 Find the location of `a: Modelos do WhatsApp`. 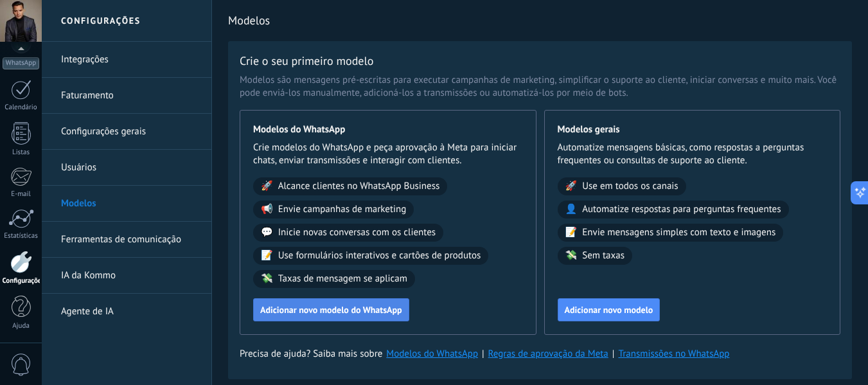

a: Modelos do WhatsApp is located at coordinates (432, 353).